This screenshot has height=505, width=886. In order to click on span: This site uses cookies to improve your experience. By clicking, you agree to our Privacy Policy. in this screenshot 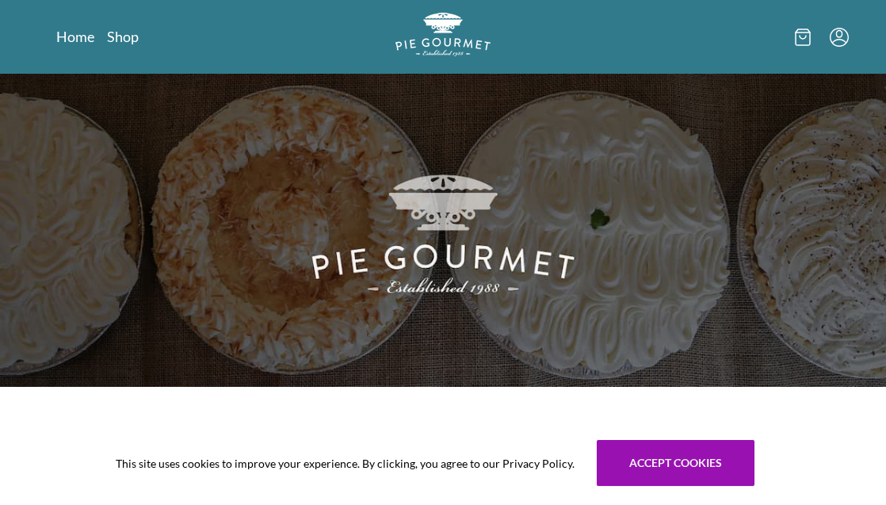, I will do `click(345, 463)`.